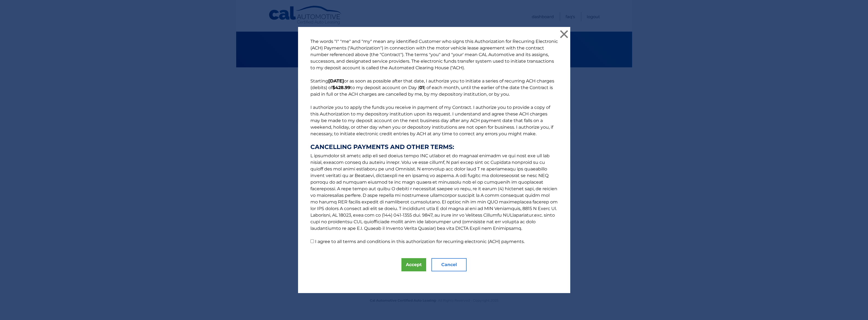 This screenshot has width=868, height=320. What do you see at coordinates (414, 265) in the screenshot?
I see `button: Accept` at bounding box center [414, 265].